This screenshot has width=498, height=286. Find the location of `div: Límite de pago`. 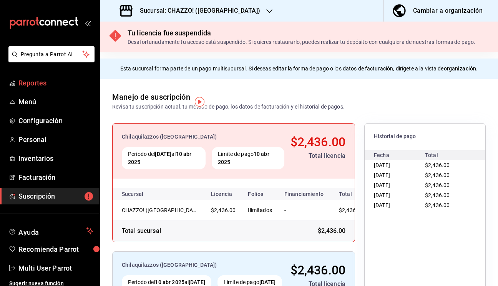

div: Límite de pago is located at coordinates (248, 158).